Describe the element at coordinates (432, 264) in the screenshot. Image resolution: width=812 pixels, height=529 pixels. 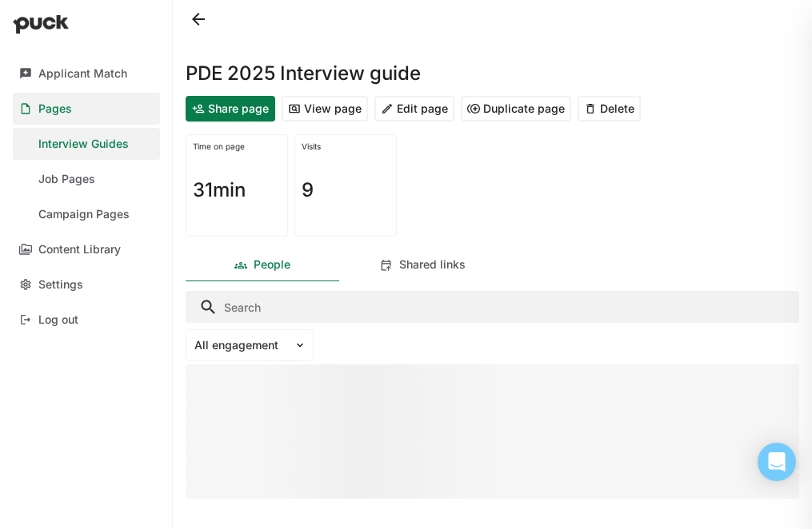
I see `div: Shared links` at that location.